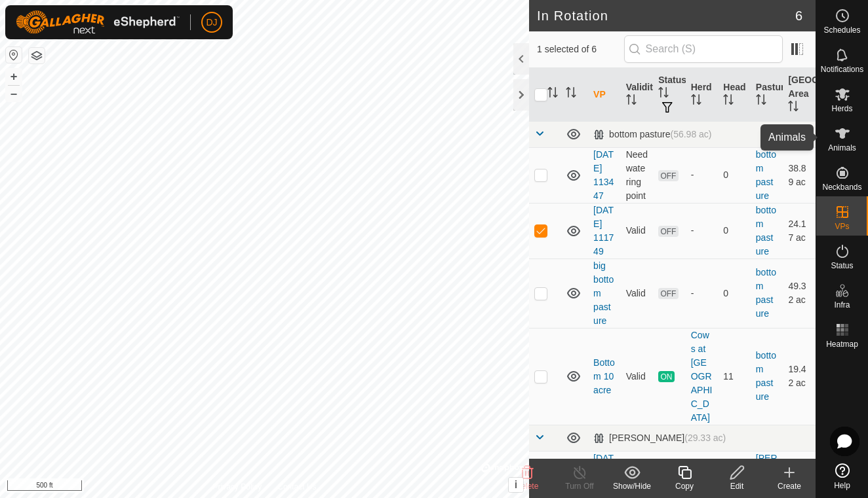  Describe the element at coordinates (652, 134) in the screenshot. I see `div: bottom pasture` at that location.